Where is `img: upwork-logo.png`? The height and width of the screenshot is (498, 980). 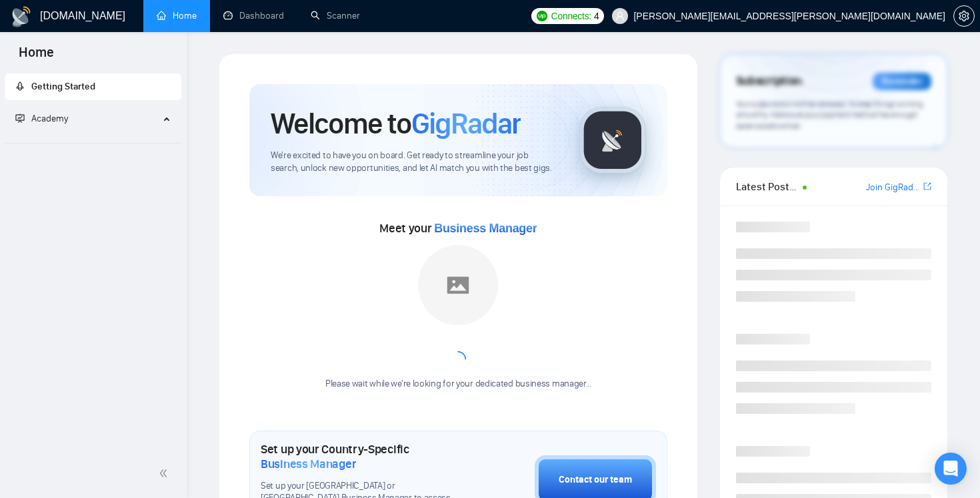
img: upwork-logo.png is located at coordinates (542, 16).